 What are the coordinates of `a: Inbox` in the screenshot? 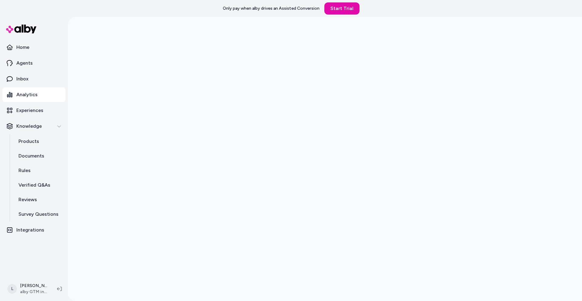 It's located at (34, 79).